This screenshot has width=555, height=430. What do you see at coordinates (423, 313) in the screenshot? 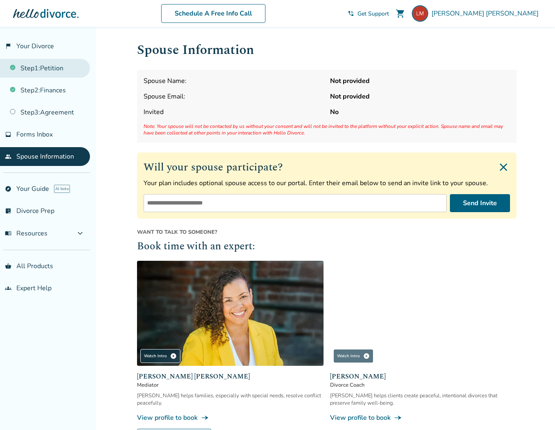
I see `img: James Traub` at bounding box center [423, 313].